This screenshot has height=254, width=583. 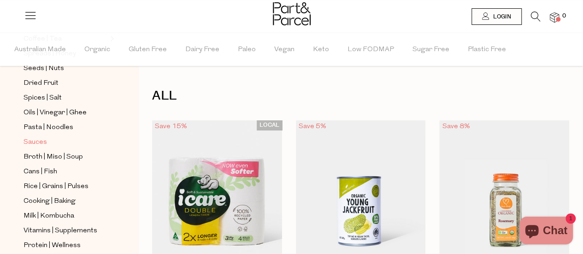 What do you see at coordinates (56, 187) in the screenshot?
I see `span: Rice | Grains | Pulses` at bounding box center [56, 187].